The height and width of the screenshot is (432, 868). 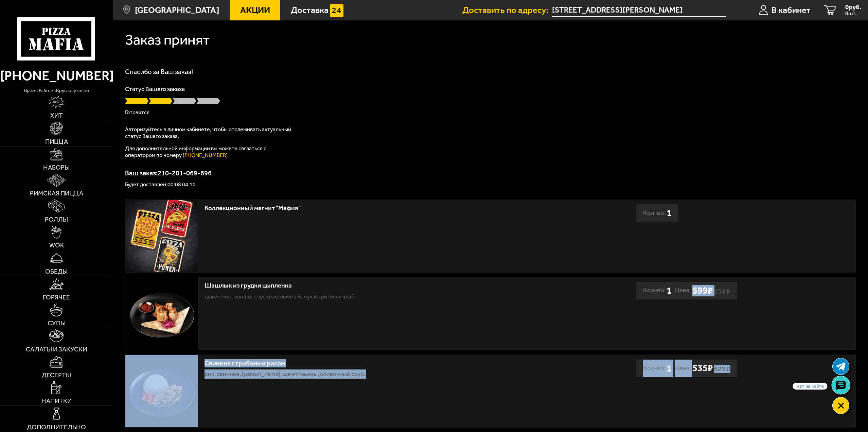 I want to click on span: Салаты и закуски, so click(x=57, y=349).